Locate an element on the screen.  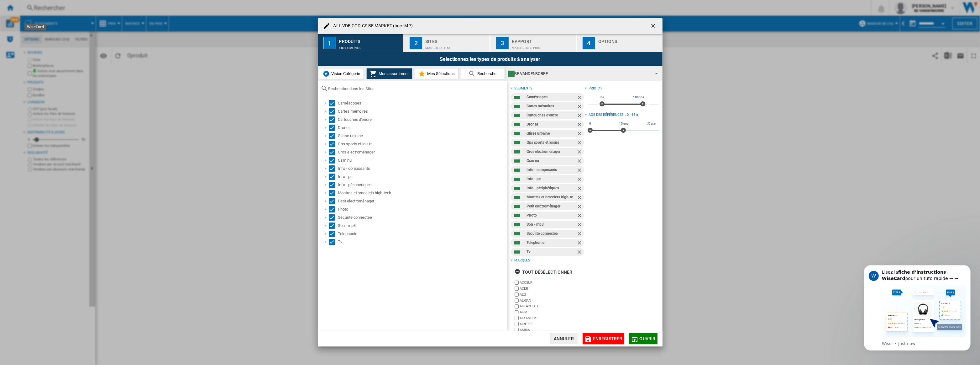
div: tout désélectionner is located at coordinates (543, 272).